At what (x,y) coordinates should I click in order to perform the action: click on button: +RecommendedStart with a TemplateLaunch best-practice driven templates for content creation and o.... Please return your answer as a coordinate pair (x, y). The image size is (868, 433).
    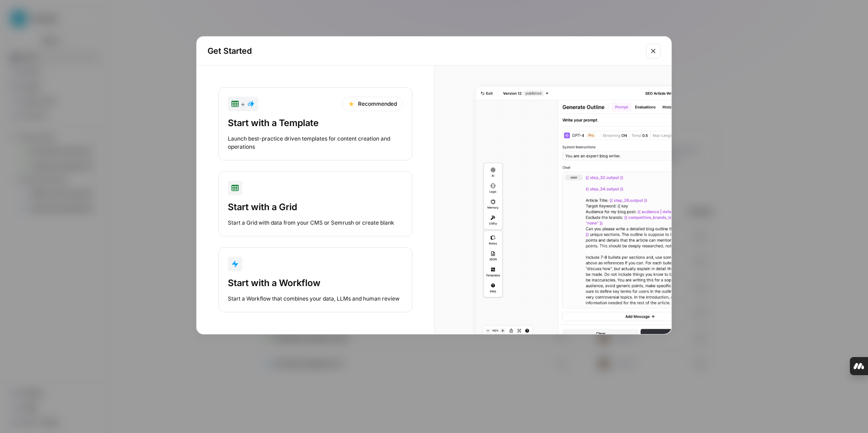
    Looking at the image, I should click on (315, 124).